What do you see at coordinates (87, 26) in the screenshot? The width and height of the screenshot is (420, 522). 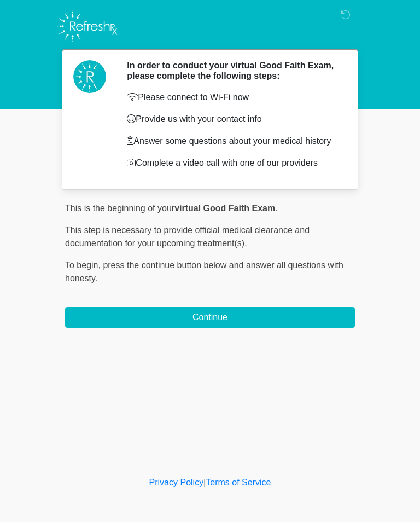 I see `img: Refresh RX Logo` at bounding box center [87, 26].